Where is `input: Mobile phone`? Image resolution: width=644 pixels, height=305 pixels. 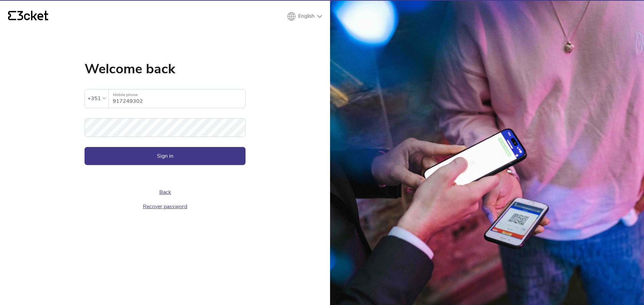 input: Mobile phone is located at coordinates (179, 98).